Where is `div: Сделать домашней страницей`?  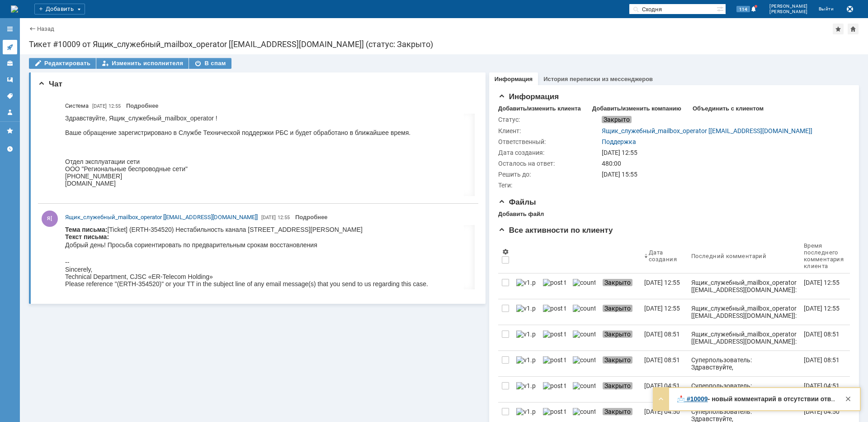
div: Сделать домашней страницей is located at coordinates (853, 29).